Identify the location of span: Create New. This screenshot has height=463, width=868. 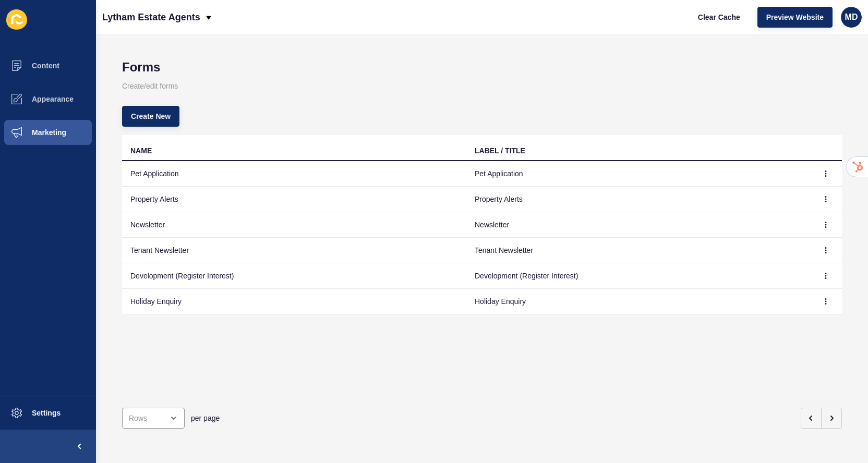
(151, 117).